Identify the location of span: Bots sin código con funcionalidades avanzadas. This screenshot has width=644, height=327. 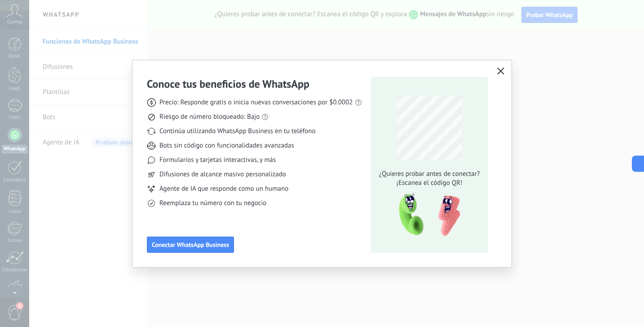
(227, 146).